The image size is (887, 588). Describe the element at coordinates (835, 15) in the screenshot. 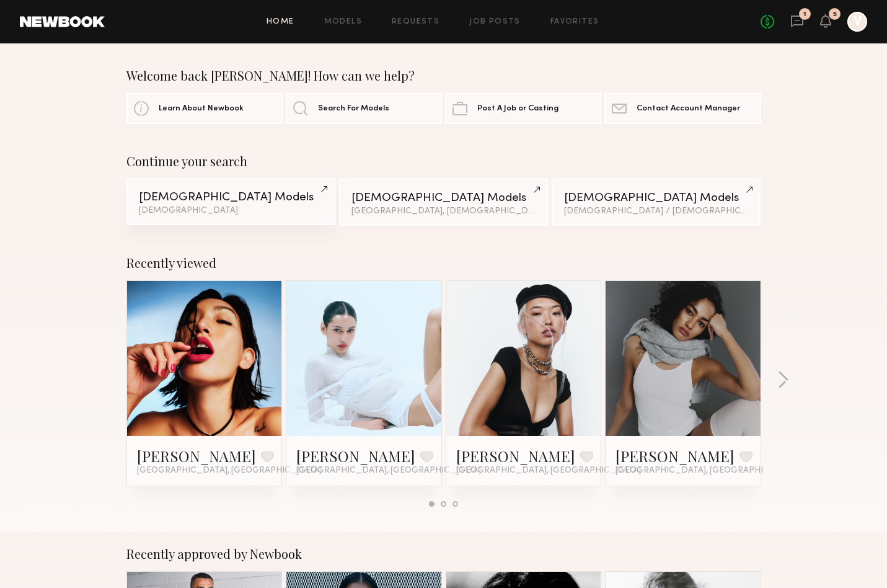

I see `div: 5` at that location.